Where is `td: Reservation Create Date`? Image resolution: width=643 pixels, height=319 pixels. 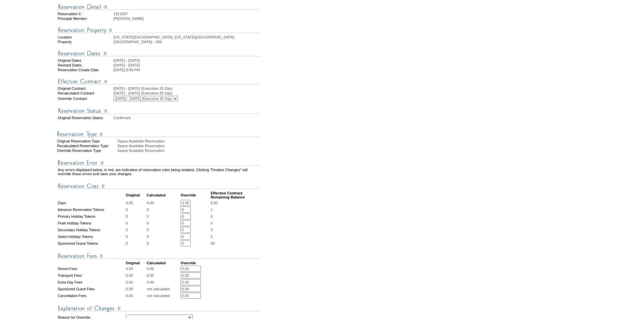 td: Reservation Create Date is located at coordinates (85, 70).